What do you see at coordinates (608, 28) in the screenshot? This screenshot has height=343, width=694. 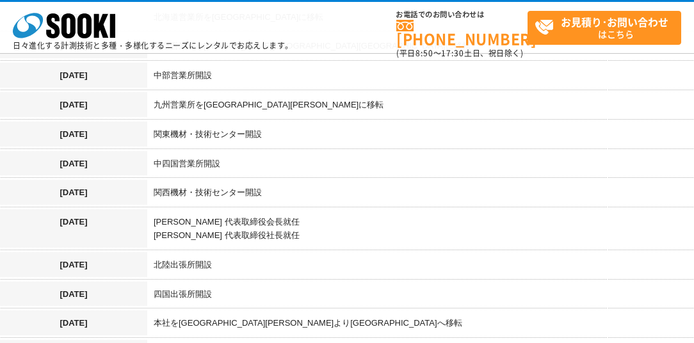 I see `span: はこちら` at bounding box center [608, 28].